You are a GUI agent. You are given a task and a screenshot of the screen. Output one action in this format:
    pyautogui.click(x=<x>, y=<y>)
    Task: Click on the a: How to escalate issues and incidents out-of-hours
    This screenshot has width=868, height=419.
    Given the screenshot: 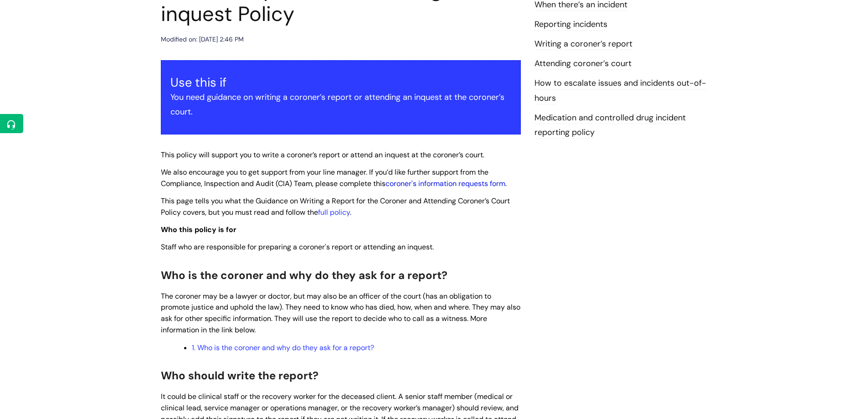 What is the action you would take?
    pyautogui.click(x=620, y=91)
    